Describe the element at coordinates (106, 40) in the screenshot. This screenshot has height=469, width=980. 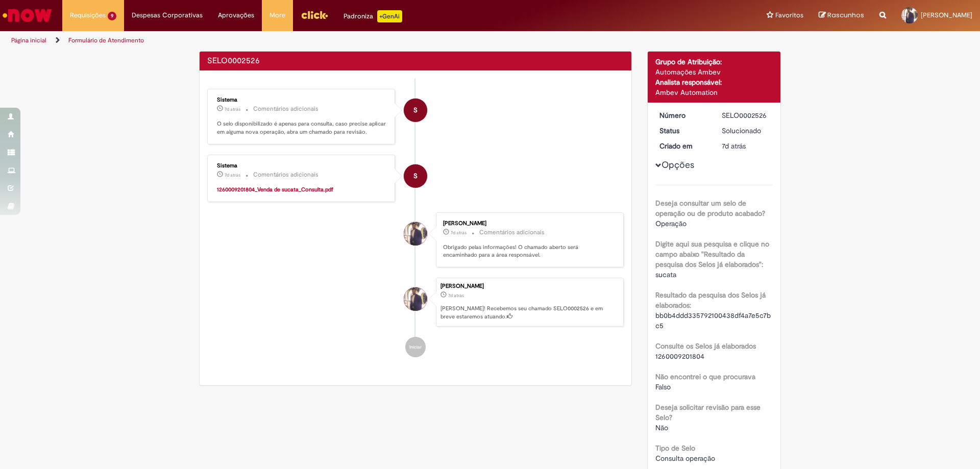
I see `a: Formulário de Atendimento` at that location.